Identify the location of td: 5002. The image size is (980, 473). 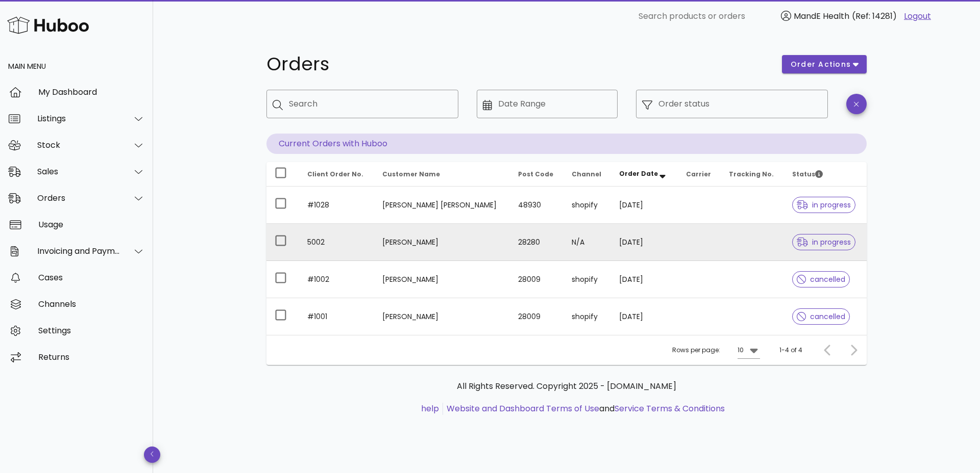
(336, 242).